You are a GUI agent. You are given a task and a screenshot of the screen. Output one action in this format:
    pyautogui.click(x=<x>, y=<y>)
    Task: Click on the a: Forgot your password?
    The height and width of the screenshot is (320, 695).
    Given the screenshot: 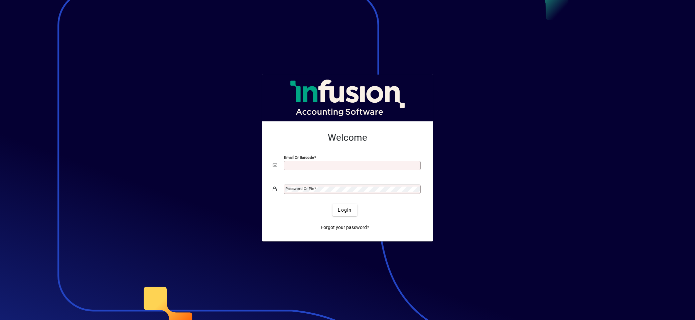 What is the action you would take?
    pyautogui.click(x=345, y=227)
    